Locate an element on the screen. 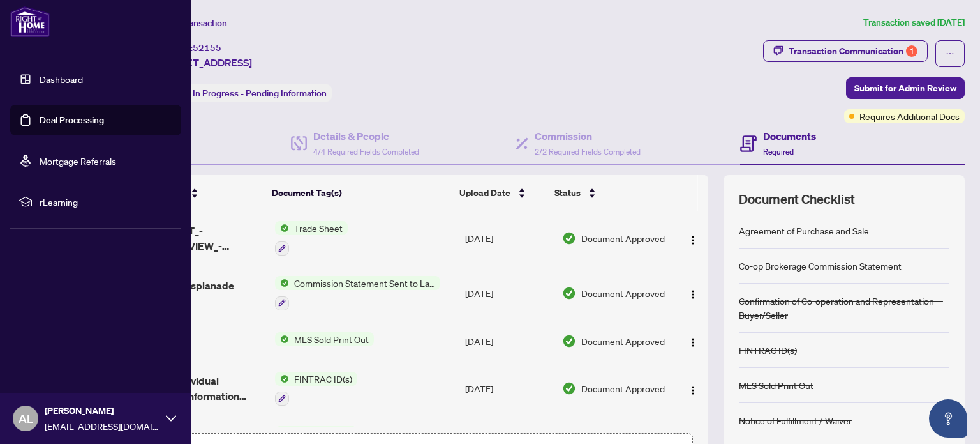 The height and width of the screenshot is (444, 980). div: Co-op Brokerage Commission Statement is located at coordinates (820, 266).